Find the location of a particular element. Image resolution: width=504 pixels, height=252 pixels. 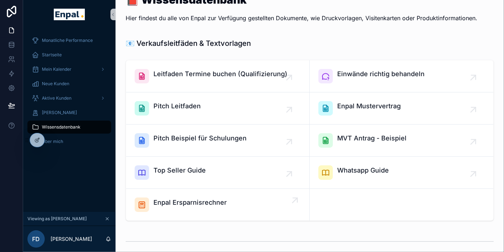

a: Top Seller Guide is located at coordinates (218, 172).